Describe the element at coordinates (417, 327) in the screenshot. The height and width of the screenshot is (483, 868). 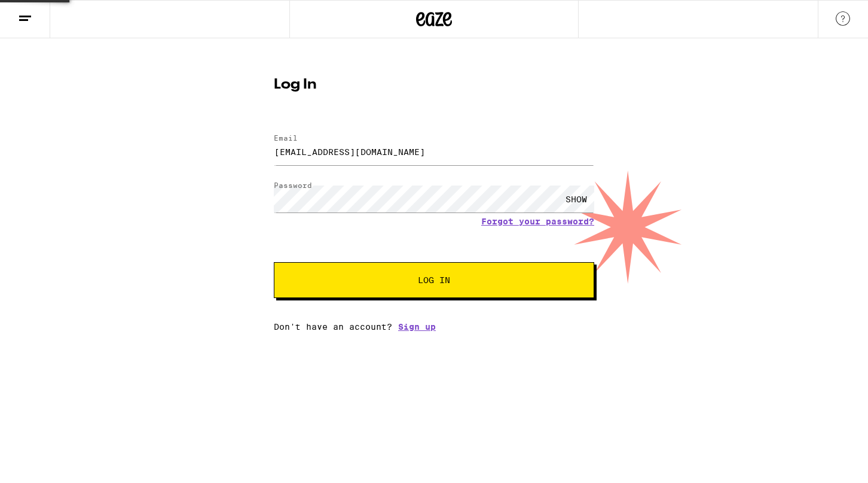
I see `a: Sign up` at that location.